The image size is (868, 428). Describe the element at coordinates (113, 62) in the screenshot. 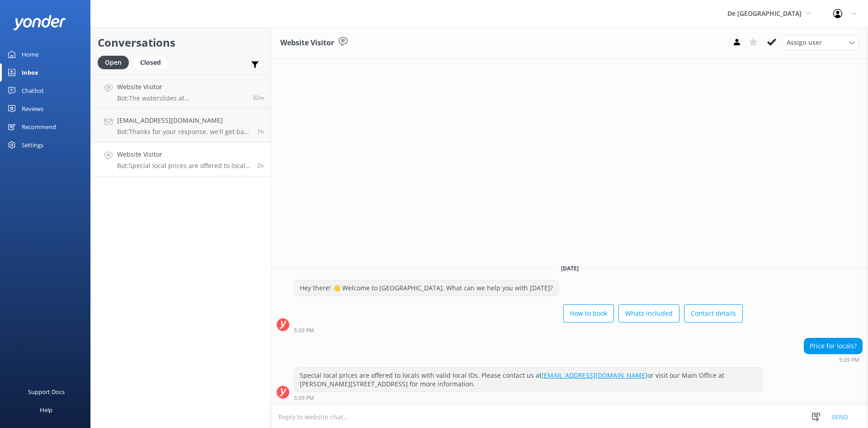

I see `div: Open` at that location.